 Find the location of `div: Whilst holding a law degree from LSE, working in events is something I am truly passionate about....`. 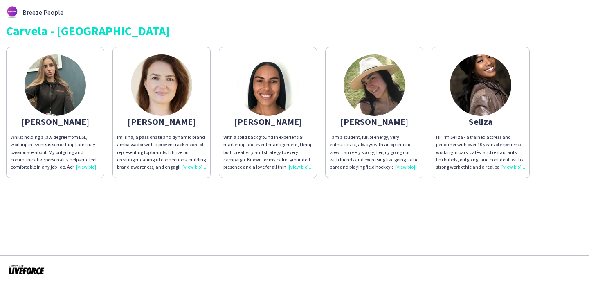

div: Whilst holding a law degree from LSE, working in events is something I am truly passionate about.... is located at coordinates (55, 152).